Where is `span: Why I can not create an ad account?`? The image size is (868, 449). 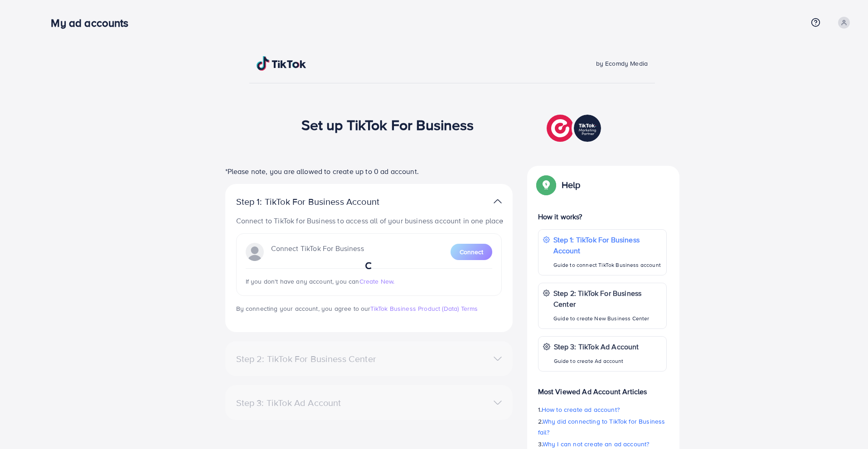
span: Why I can not create an ad account? is located at coordinates (596, 444).